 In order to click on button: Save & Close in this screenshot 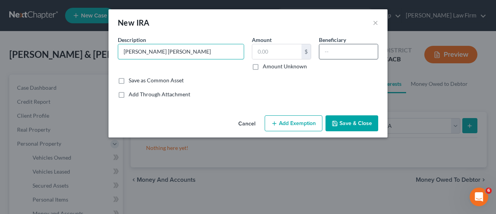, I will do `click(352, 123)`.